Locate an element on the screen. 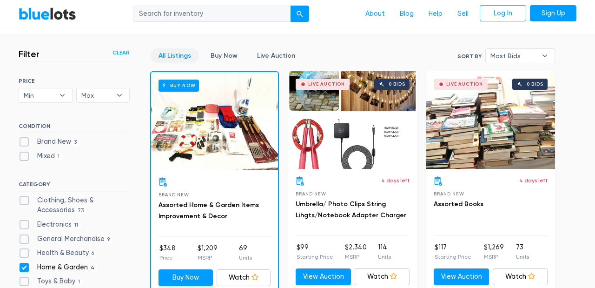  a: Assorted Home & Garden Items Improvement & Decor is located at coordinates (209, 210).